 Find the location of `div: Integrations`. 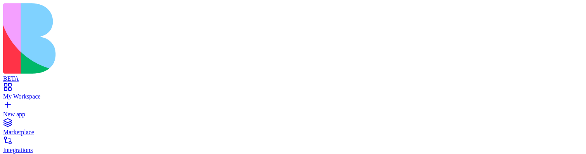

div: Integrations is located at coordinates (293, 150).